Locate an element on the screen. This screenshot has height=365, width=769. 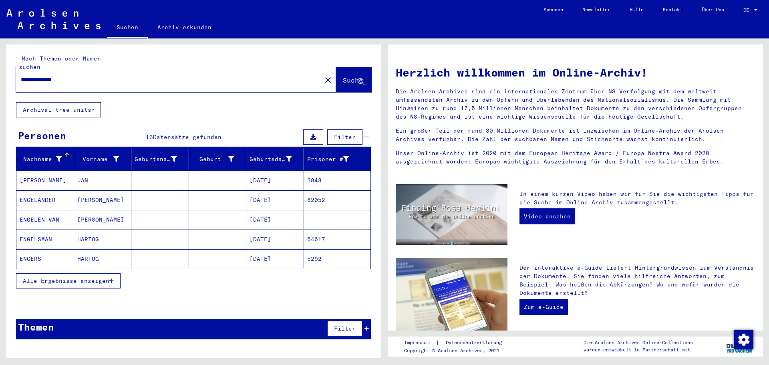
h1: Herzlich willkommen im Online-Archiv! is located at coordinates (575, 73).